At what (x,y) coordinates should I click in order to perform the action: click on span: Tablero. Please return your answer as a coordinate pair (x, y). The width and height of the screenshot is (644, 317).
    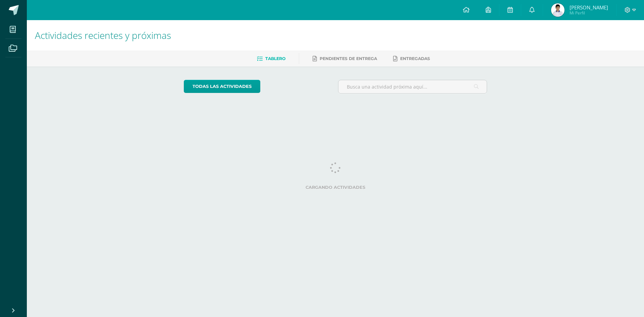
    Looking at the image, I should click on (275, 58).